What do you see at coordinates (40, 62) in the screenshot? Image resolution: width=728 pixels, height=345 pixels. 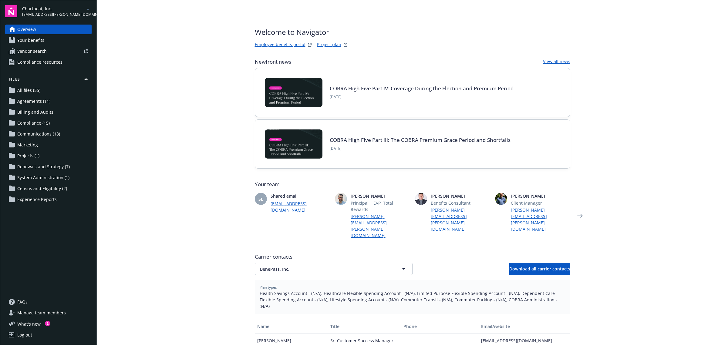 I see `span: Compliance resources` at bounding box center [40, 62].